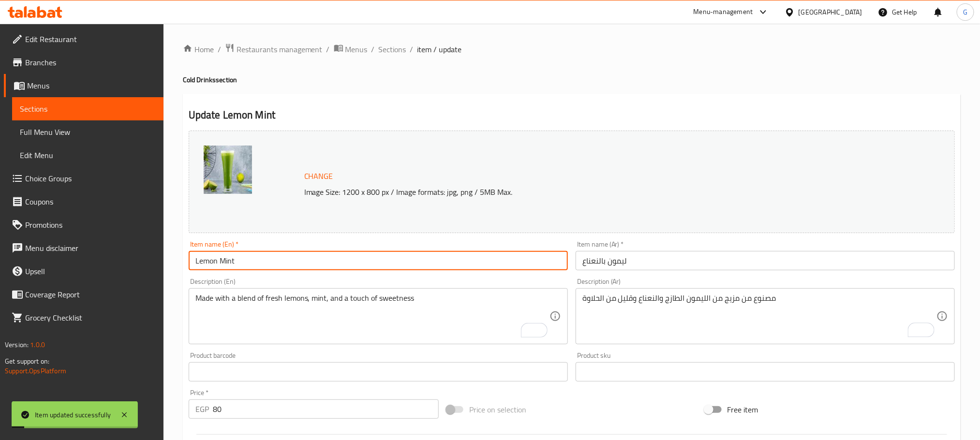  What do you see at coordinates (90, 39) in the screenshot?
I see `span: Edit Restaurant` at bounding box center [90, 39].